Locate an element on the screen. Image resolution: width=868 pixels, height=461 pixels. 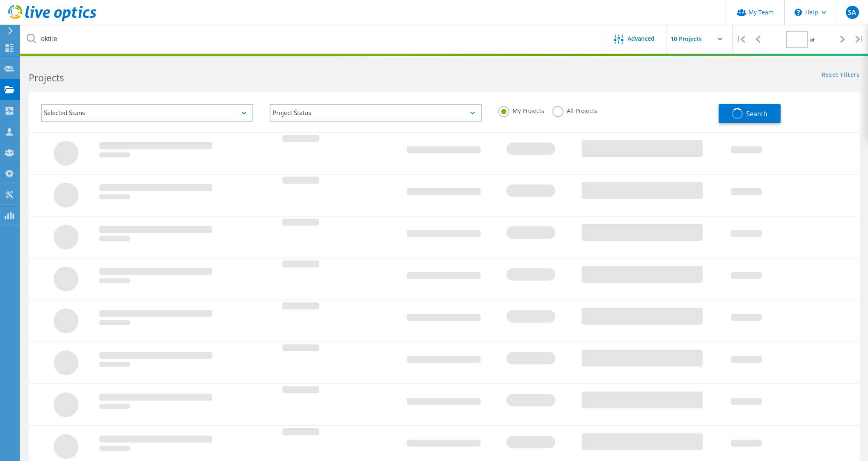
a: Live Optics Dashboard is located at coordinates (52, 20).